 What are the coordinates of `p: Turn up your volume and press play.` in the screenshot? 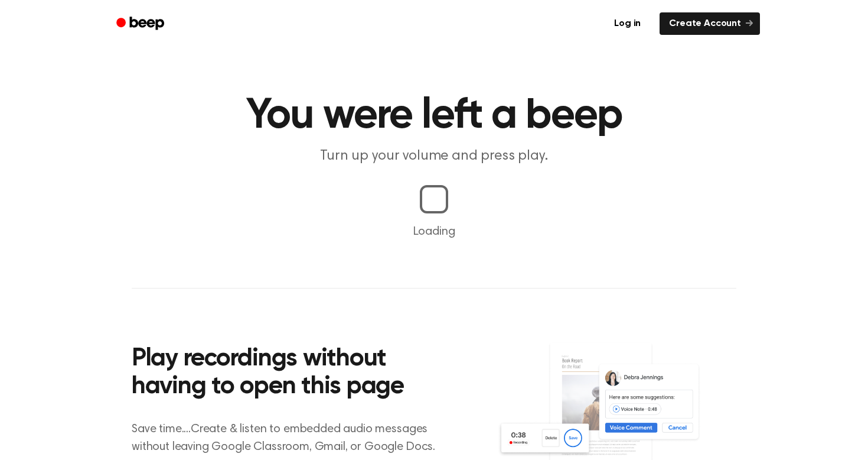 It's located at (434, 156).